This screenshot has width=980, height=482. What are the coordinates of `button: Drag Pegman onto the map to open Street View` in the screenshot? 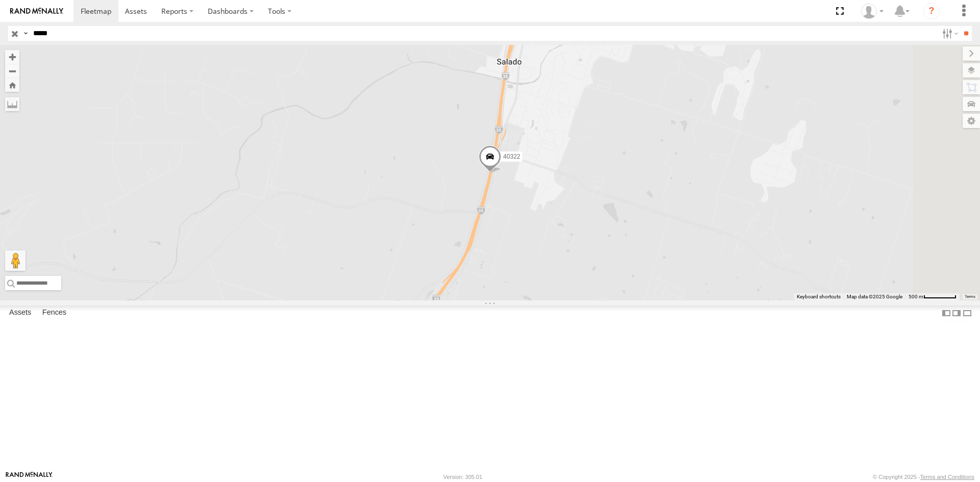 It's located at (15, 261).